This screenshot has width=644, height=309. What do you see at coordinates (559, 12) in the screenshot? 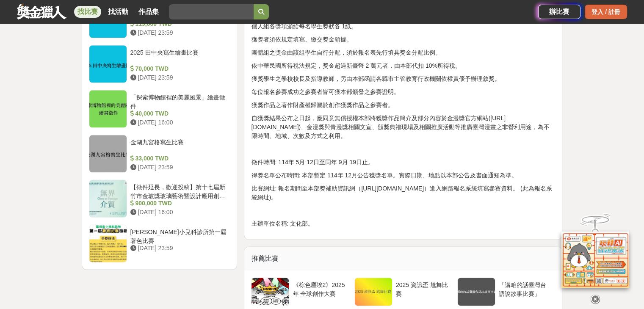
I see `div: 辦比賽` at bounding box center [559, 12].